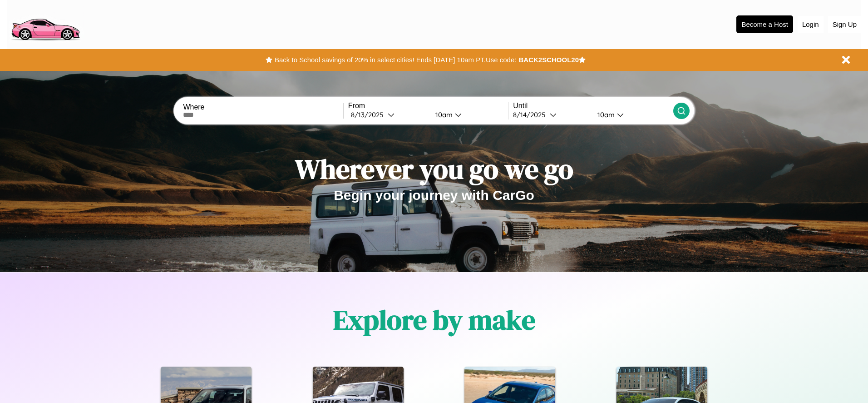 This screenshot has width=868, height=403. I want to click on label: From, so click(428, 106).